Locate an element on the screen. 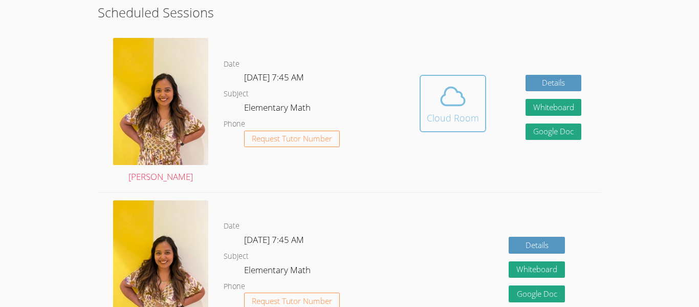  h2: Scheduled Sessions is located at coordinates (350, 12).